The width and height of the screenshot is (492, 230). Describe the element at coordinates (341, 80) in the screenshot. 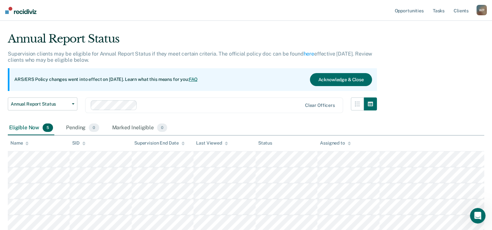

I see `button: Acknowledge & Close` at that location.